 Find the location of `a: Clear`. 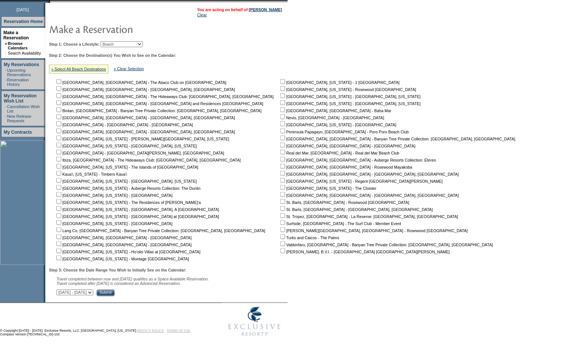

a: Clear is located at coordinates (202, 15).